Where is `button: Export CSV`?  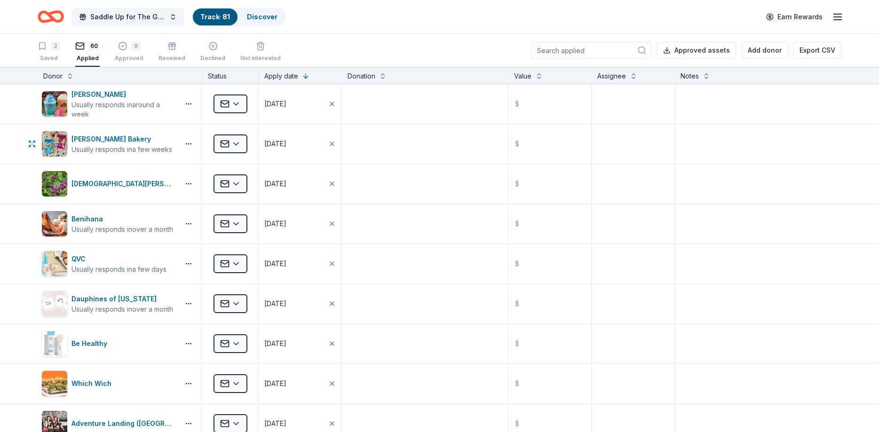
button: Export CSV is located at coordinates (817, 50).